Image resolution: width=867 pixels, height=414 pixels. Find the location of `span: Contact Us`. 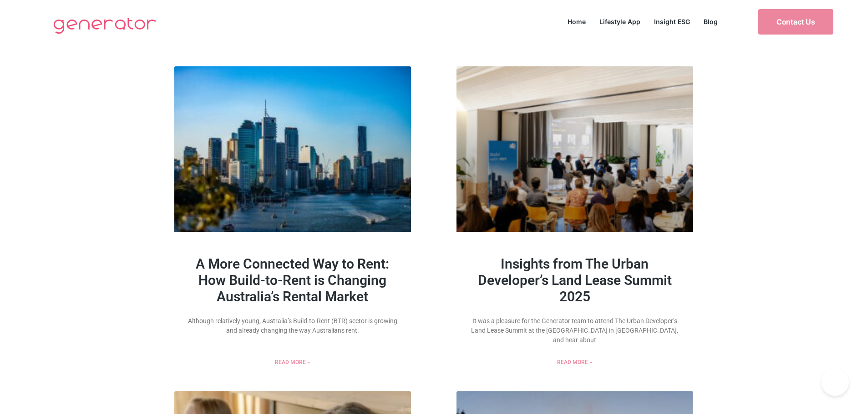

span: Contact Us is located at coordinates (795, 22).